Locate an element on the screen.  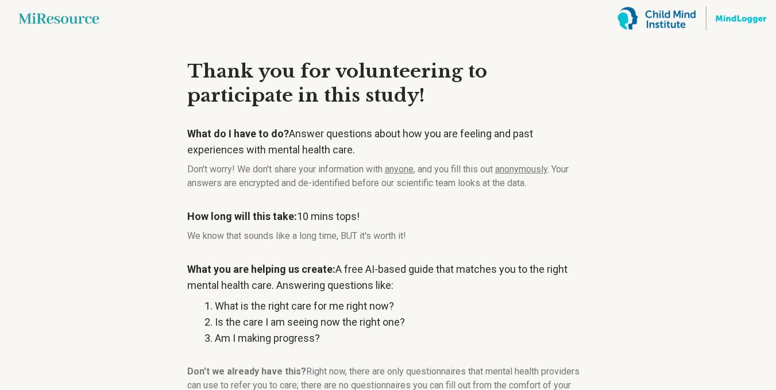
span: anonymously is located at coordinates (521, 169).